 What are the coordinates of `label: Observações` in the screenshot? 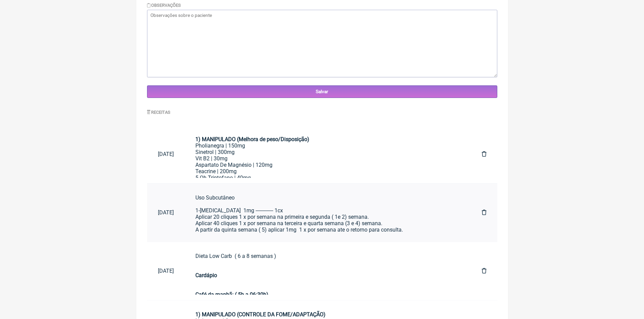 It's located at (164, 5).